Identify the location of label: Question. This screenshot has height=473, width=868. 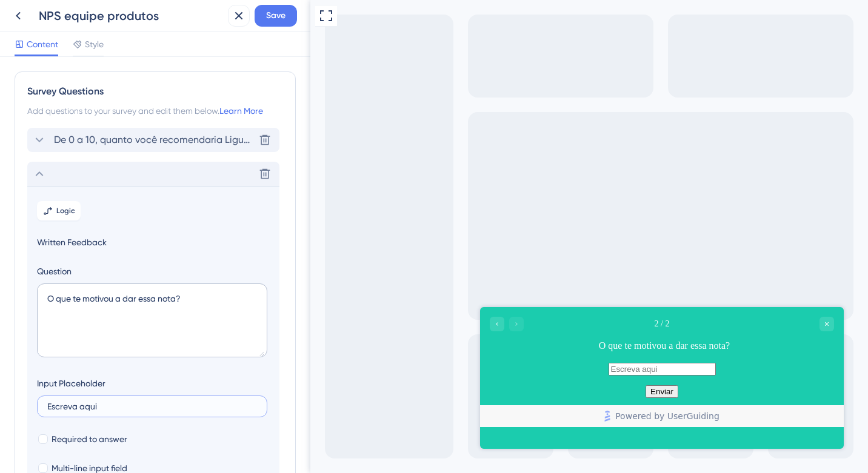
(153, 271).